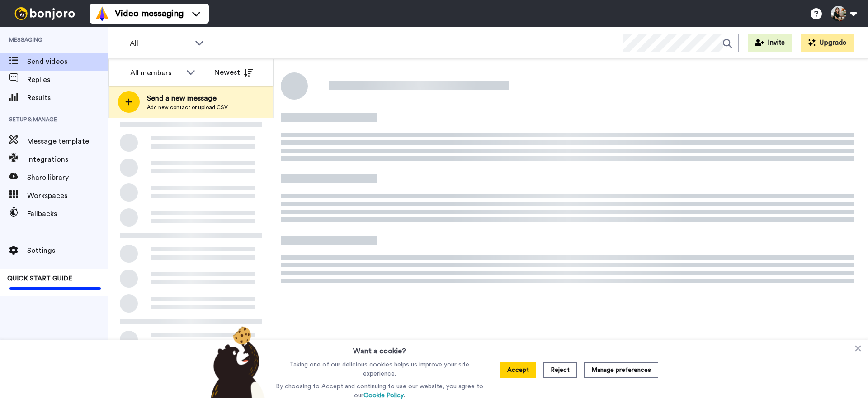 Image resolution: width=868 pixels, height=400 pixels. What do you see at coordinates (160, 43) in the screenshot?
I see `span: All` at bounding box center [160, 43].